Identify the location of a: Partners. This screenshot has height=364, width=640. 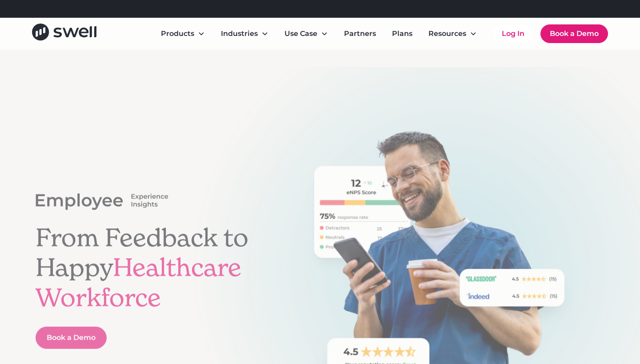
(360, 34).